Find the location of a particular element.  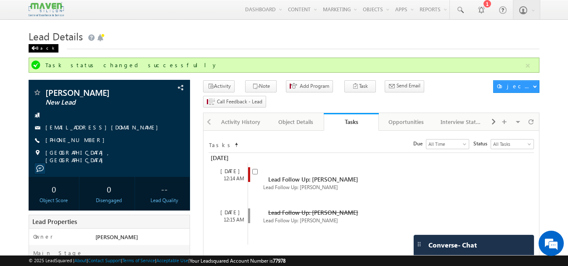

a: Acceptable Use is located at coordinates (172, 260).